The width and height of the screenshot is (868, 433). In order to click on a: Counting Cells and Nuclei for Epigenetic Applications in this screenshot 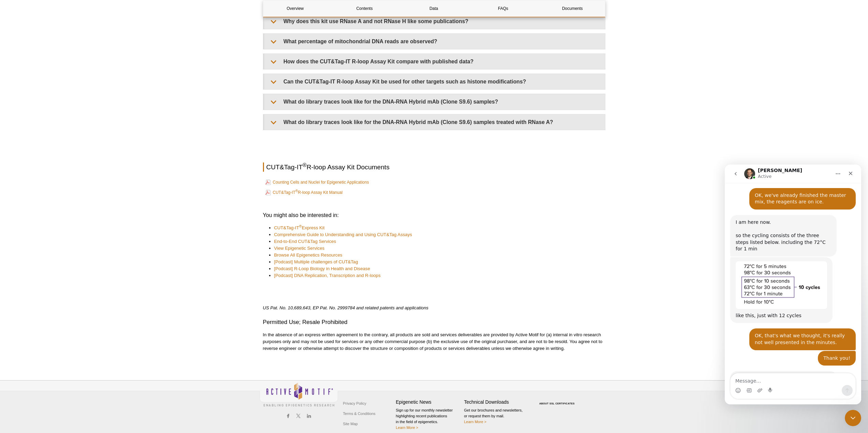, I will do `click(317, 183)`.